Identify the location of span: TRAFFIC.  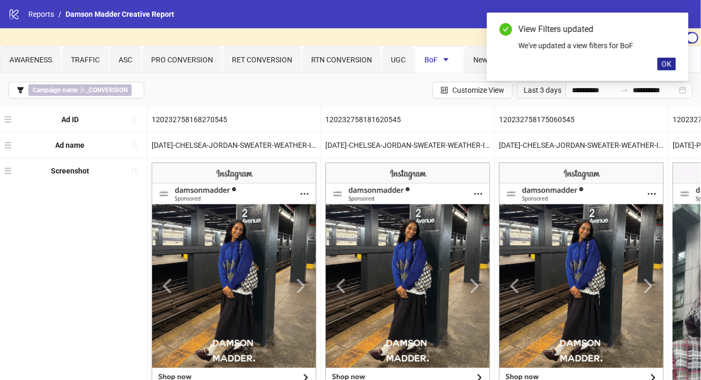
(85, 60).